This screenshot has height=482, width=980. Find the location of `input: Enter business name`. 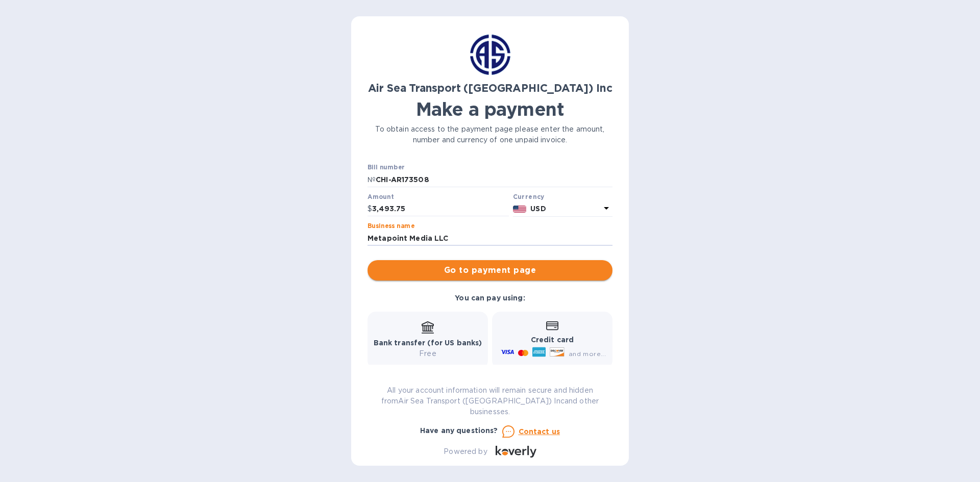

input: Enter business name is located at coordinates (490, 238).